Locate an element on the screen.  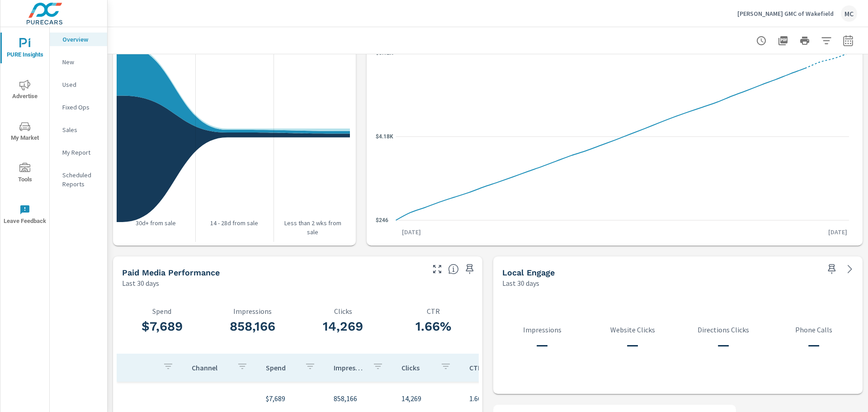
p: $7,689 is located at coordinates (293, 398).